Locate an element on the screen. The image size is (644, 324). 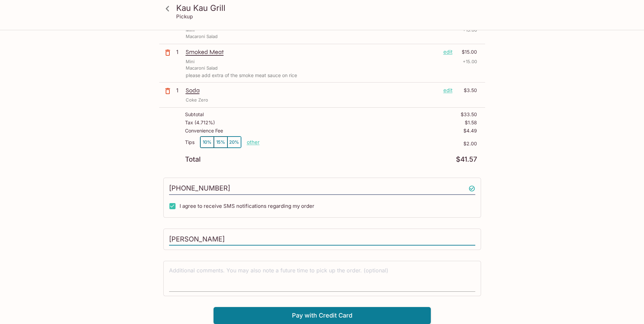
p: Tips is located at coordinates (190, 143).